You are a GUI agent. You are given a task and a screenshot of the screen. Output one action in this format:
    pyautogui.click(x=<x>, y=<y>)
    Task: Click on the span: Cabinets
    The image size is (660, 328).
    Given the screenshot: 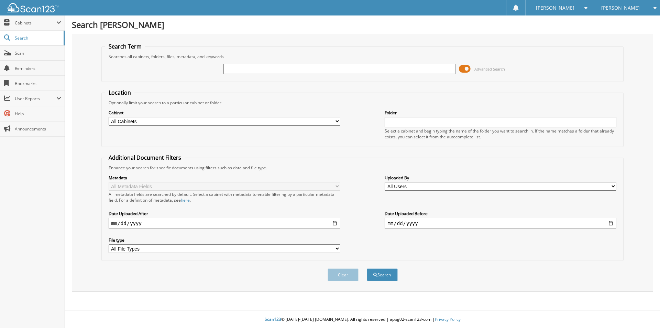 What is the action you would take?
    pyautogui.click(x=35, y=23)
    